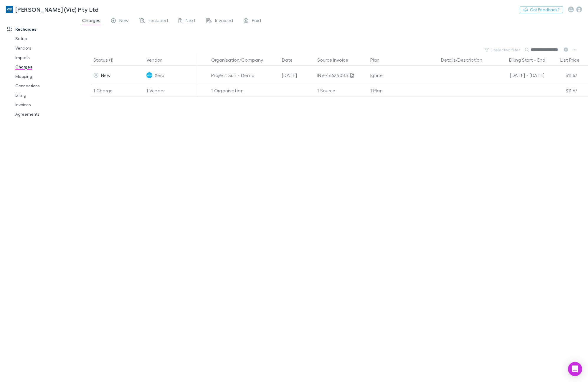 Image resolution: width=588 pixels, height=382 pixels. I want to click on a: Billing, so click(45, 95).